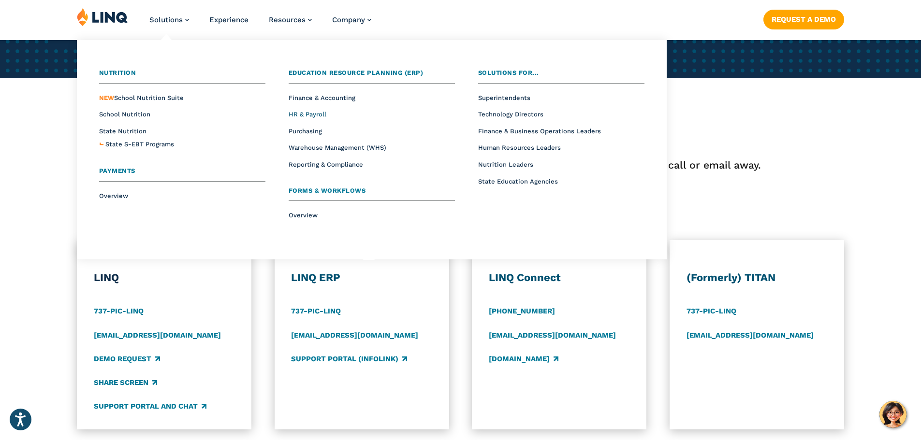 This screenshot has width=921, height=440. I want to click on nav: Primary Navigation, so click(260, 24).